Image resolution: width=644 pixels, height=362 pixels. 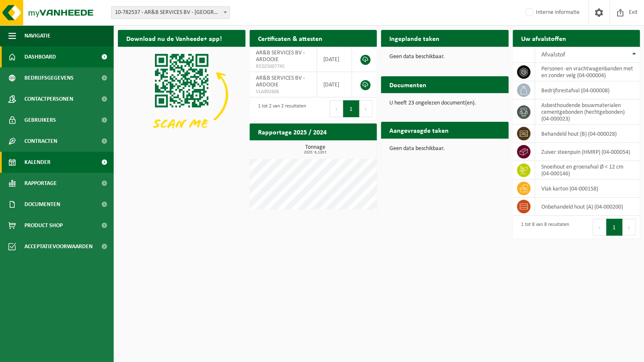 I want to click on span: Kalender, so click(x=38, y=162).